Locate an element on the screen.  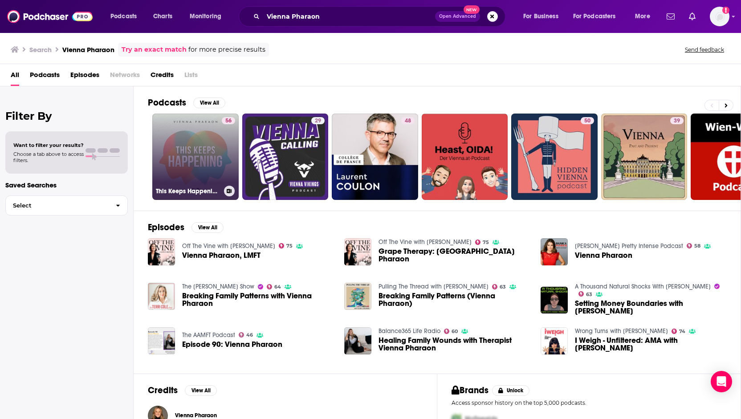
span: Choose a tab above to access filters. is located at coordinates (49, 157).